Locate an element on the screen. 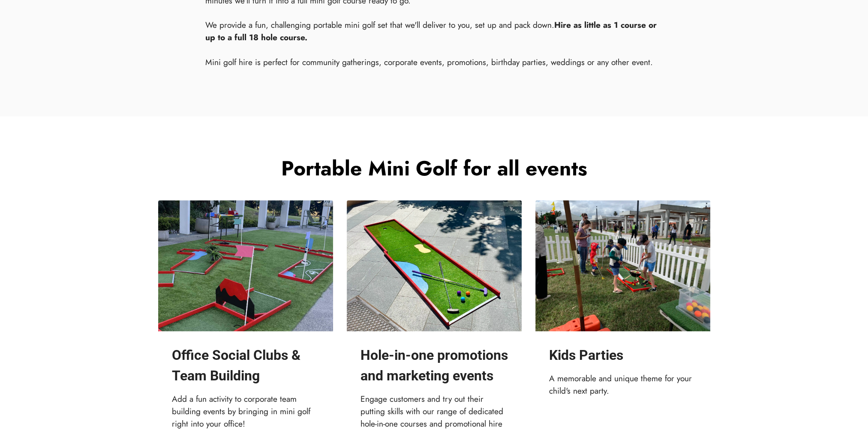 The image size is (868, 439). strong: Hole-in-one promotions and marketing events is located at coordinates (434, 366).